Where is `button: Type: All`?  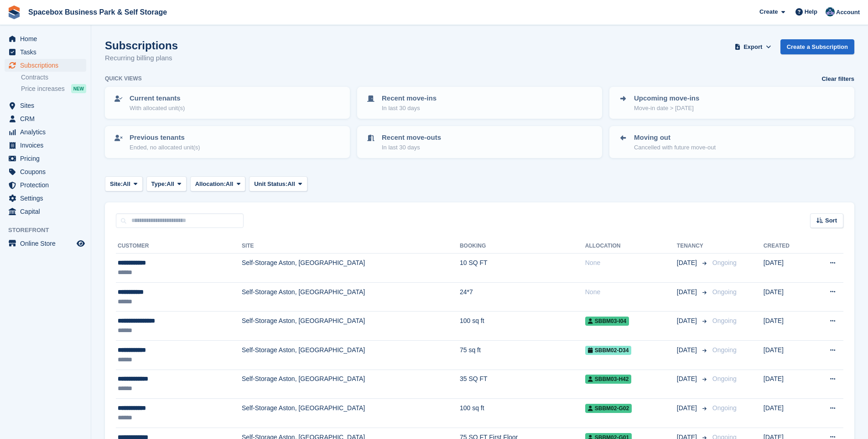 button: Type: All is located at coordinates (167, 183).